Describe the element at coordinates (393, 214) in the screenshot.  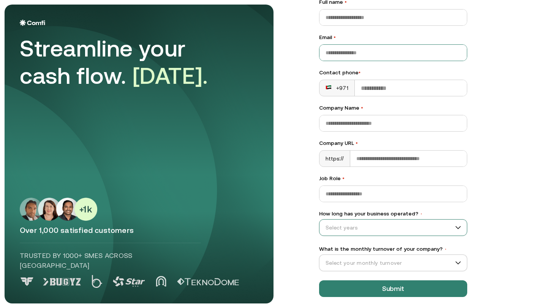
I see `label: How long has your business operated?` at that location.